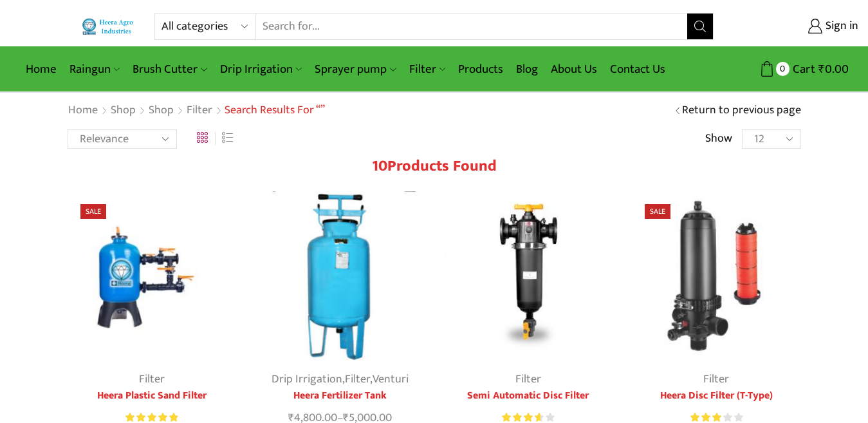 The height and width of the screenshot is (423, 868). What do you see at coordinates (700, 26) in the screenshot?
I see `button: Search button` at bounding box center [700, 26].